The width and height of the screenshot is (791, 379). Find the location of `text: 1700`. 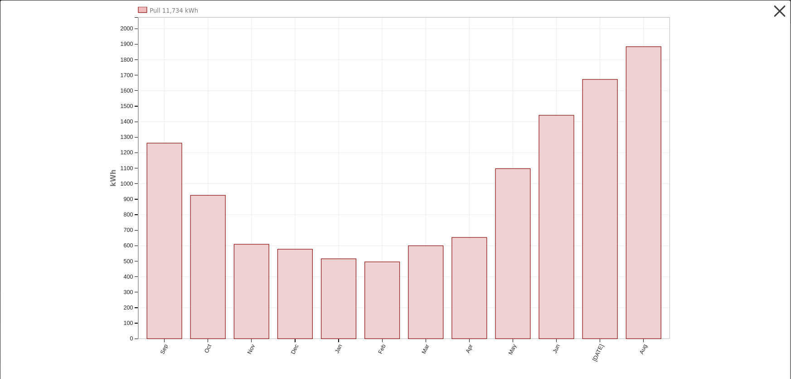

text: 1700 is located at coordinates (127, 75).